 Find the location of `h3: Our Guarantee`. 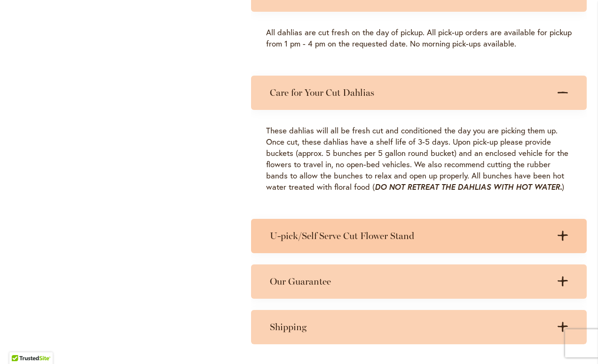

h3: Our Guarantee is located at coordinates (409, 281).